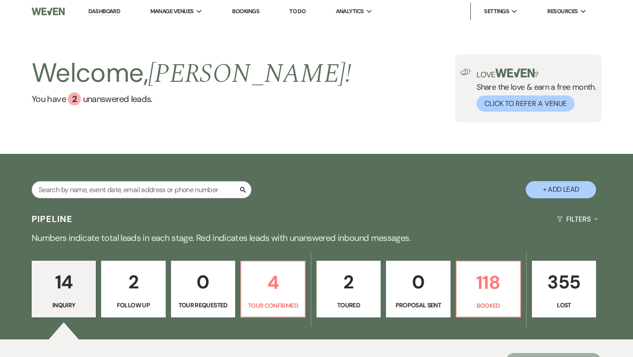  What do you see at coordinates (536, 73) in the screenshot?
I see `p: Love ?` at bounding box center [536, 73].